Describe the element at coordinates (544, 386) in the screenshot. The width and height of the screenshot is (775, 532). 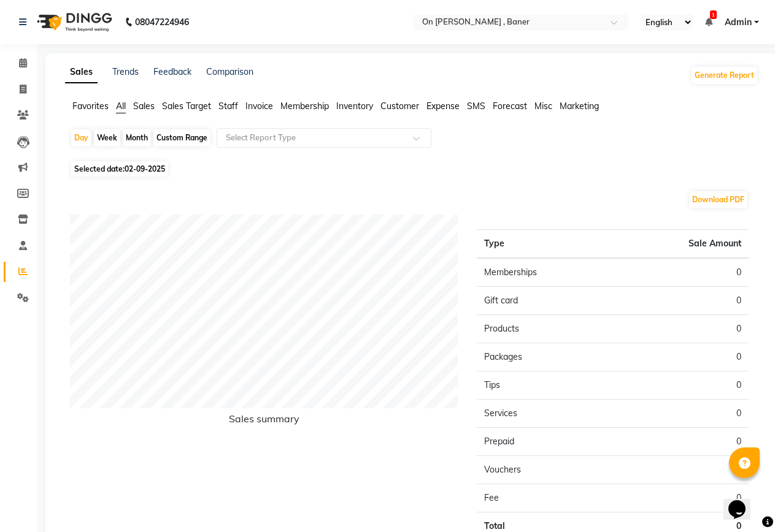
I see `td: Tips` at that location.